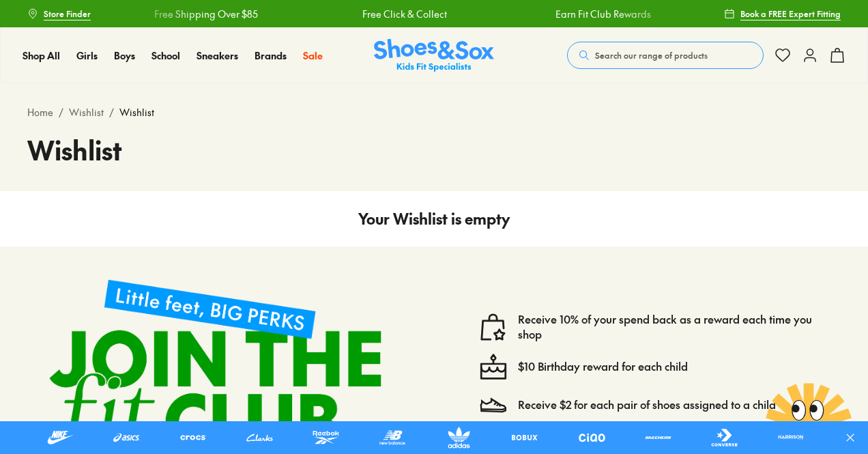 The height and width of the screenshot is (454, 868). I want to click on span: Wishlist, so click(136, 112).